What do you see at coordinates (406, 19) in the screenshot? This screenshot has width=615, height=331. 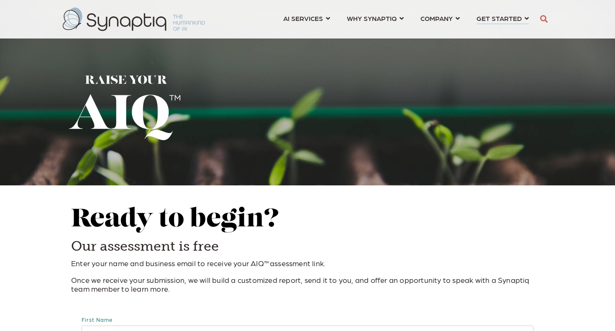 I see `nav: menu` at bounding box center [406, 19].